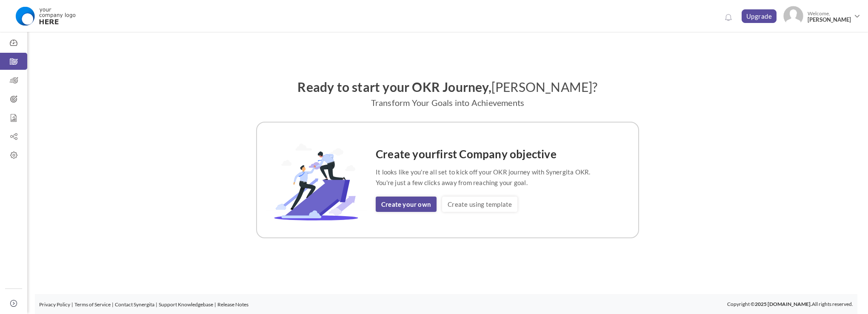 This screenshot has width=868, height=314. I want to click on img: Photo, so click(793, 16).